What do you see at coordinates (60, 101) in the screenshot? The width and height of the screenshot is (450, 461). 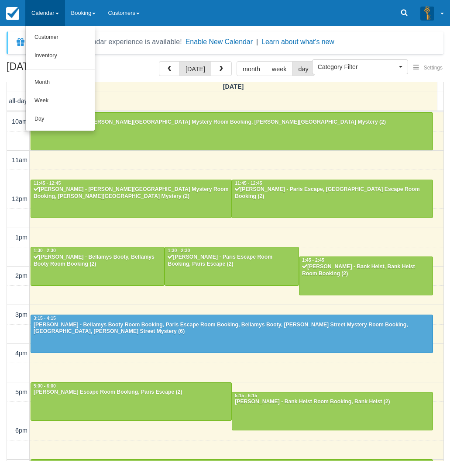 I see `a: Week` at bounding box center [60, 101].